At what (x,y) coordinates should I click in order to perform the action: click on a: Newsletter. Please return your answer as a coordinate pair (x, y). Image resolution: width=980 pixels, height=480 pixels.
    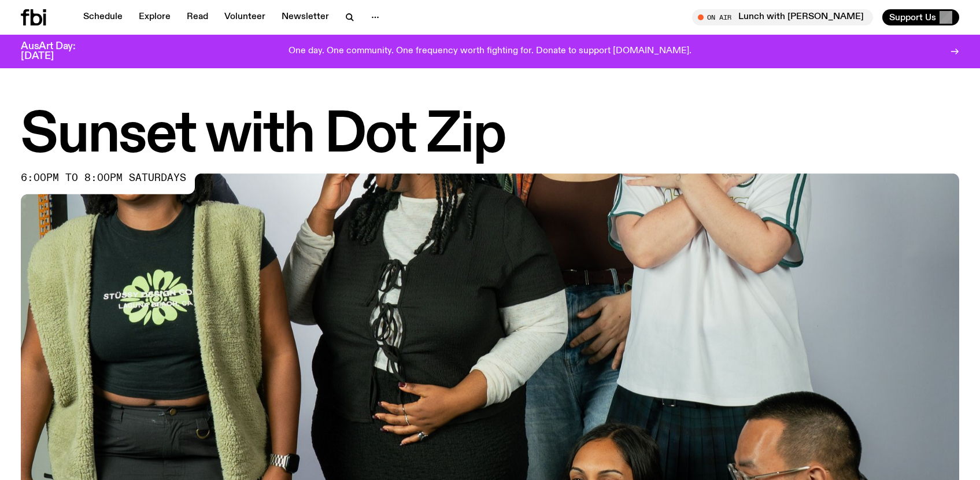
    Looking at the image, I should click on (305, 18).